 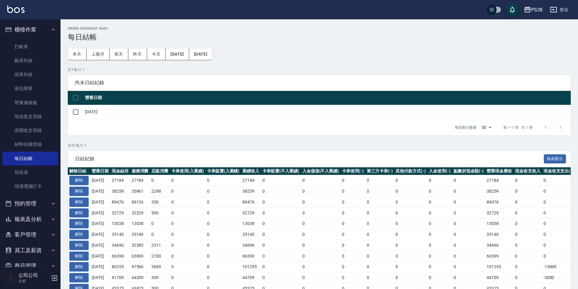 I want to click on button: 商品管理, so click(x=30, y=266).